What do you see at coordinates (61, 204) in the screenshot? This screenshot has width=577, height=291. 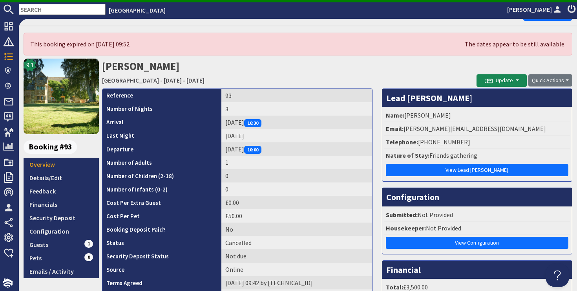 I see `a: Financials` at bounding box center [61, 204].